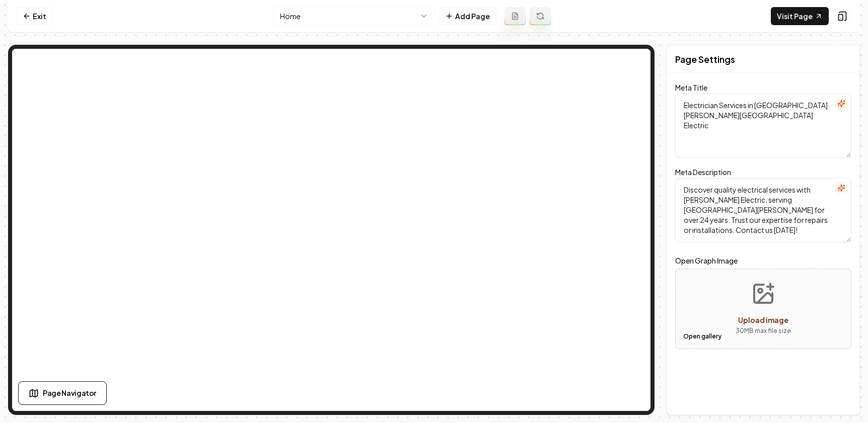  What do you see at coordinates (540, 16) in the screenshot?
I see `button: Regenerate page` at bounding box center [540, 16].